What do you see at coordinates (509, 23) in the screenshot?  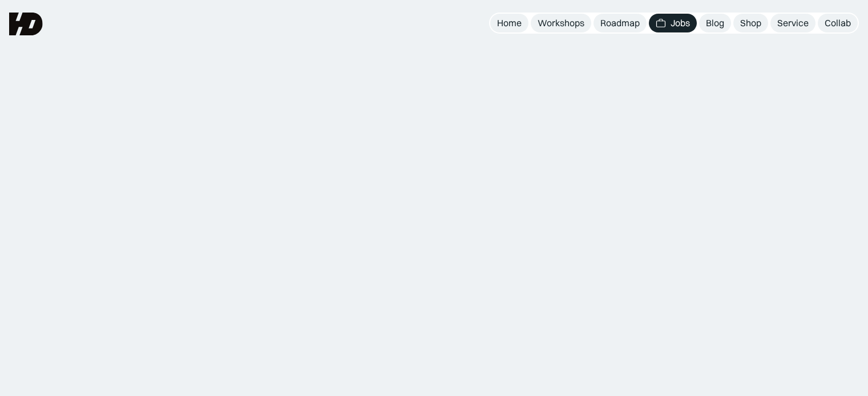 I see `a: Home` at bounding box center [509, 23].